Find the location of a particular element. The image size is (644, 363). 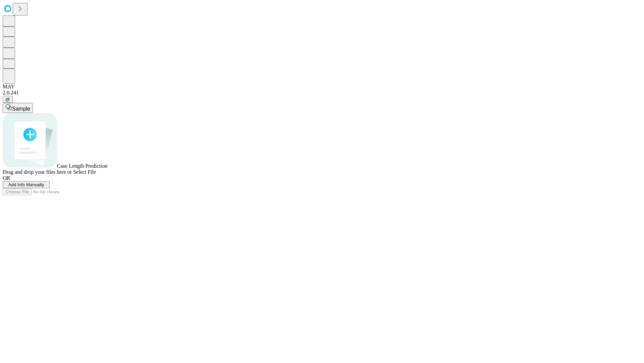

div: 2.0.241 is located at coordinates (322, 92).